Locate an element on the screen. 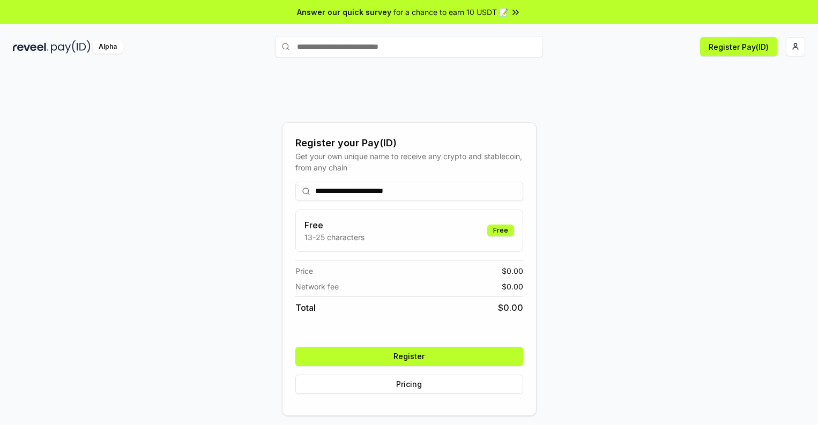 This screenshot has height=425, width=818. div: Get your own unique name to receive any crypto and stablecoin, from any chain is located at coordinates (409, 162).